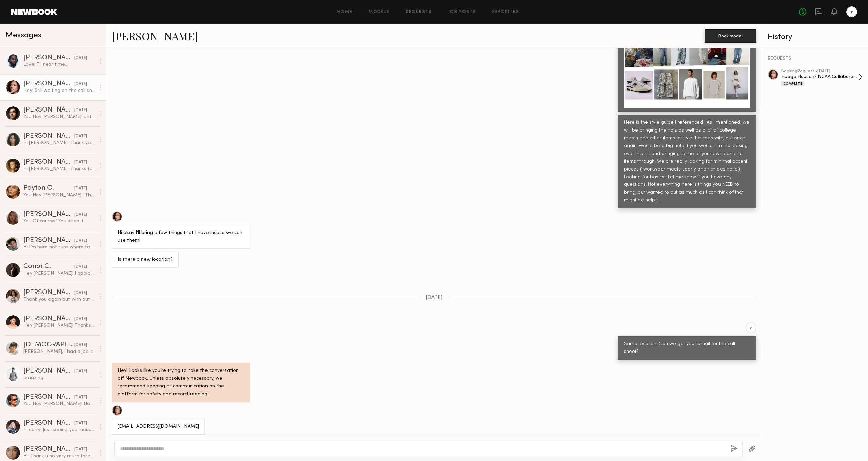 The image size is (868, 461). What do you see at coordinates (181, 383) in the screenshot?
I see `div: Hey! Looks like you’re trying to take the conversation off Newbook. Unless absolutely necessary, ...` at bounding box center [181, 383].